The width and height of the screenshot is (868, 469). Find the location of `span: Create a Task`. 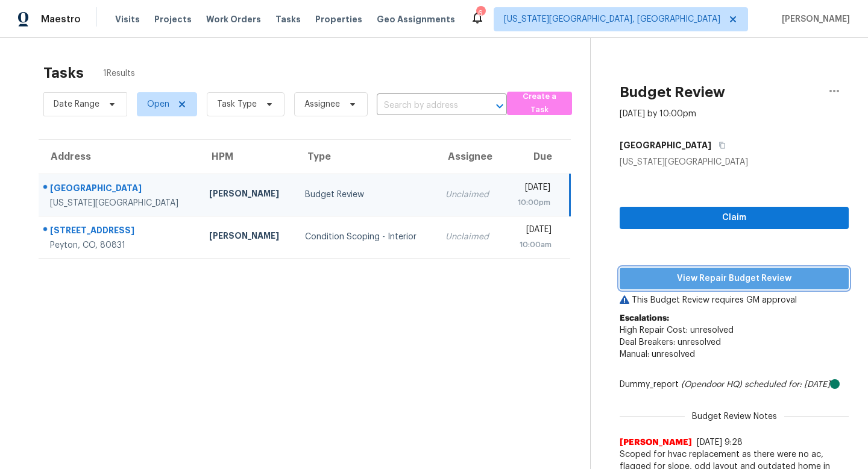

span: Create a Task is located at coordinates (539, 103).